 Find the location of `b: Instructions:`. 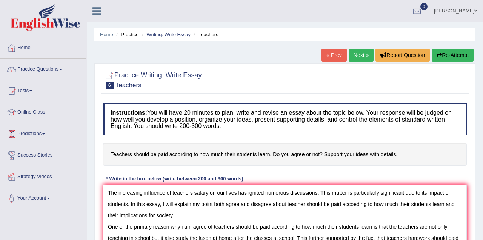

b: Instructions: is located at coordinates (129, 112).